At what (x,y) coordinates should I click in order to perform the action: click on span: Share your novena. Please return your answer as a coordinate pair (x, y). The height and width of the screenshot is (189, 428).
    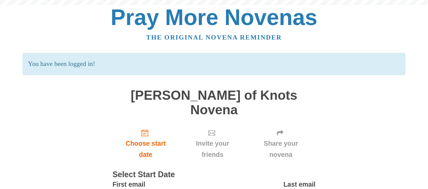
    Looking at the image, I should click on (281, 149).